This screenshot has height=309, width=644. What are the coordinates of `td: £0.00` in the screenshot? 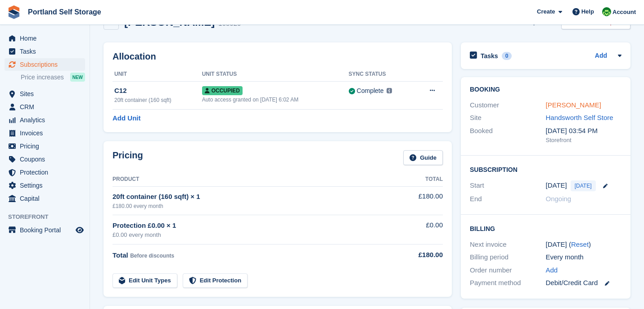 It's located at (418, 230).